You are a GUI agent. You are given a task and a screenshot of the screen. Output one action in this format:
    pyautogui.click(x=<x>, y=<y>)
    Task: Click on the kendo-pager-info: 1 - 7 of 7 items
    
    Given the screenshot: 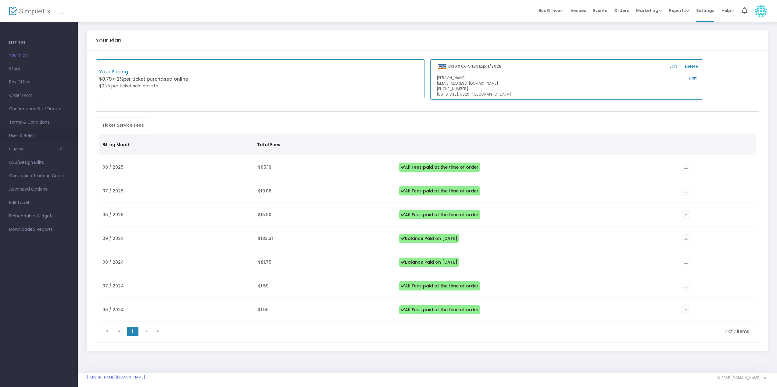 What is the action you would take?
    pyautogui.click(x=459, y=332)
    